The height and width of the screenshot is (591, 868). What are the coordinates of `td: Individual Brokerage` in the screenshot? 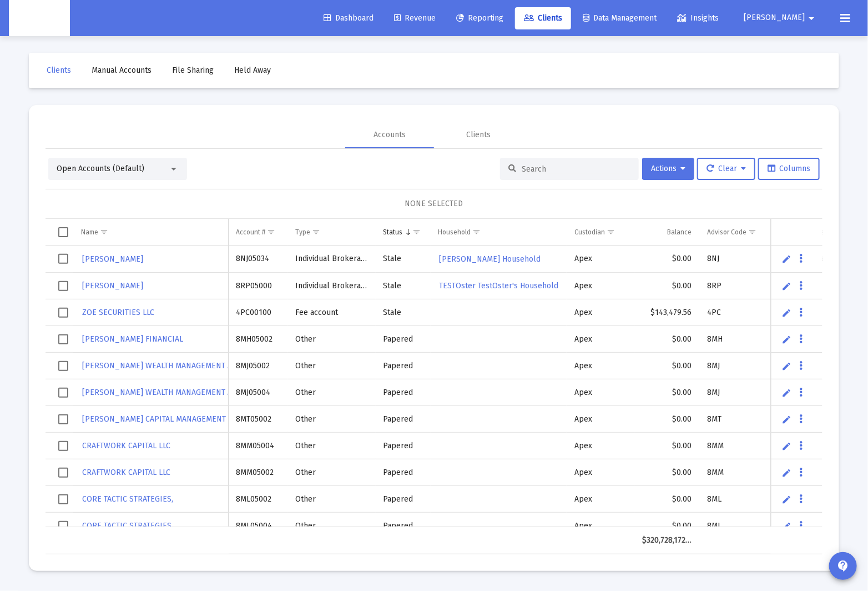 It's located at (331, 286).